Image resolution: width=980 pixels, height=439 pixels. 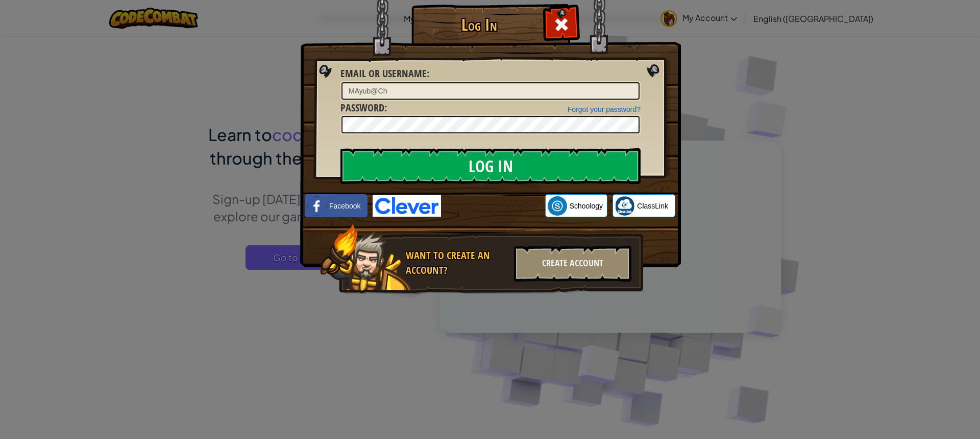 What do you see at coordinates (317, 206) in the screenshot?
I see `img: facebook_small.png` at bounding box center [317, 206].